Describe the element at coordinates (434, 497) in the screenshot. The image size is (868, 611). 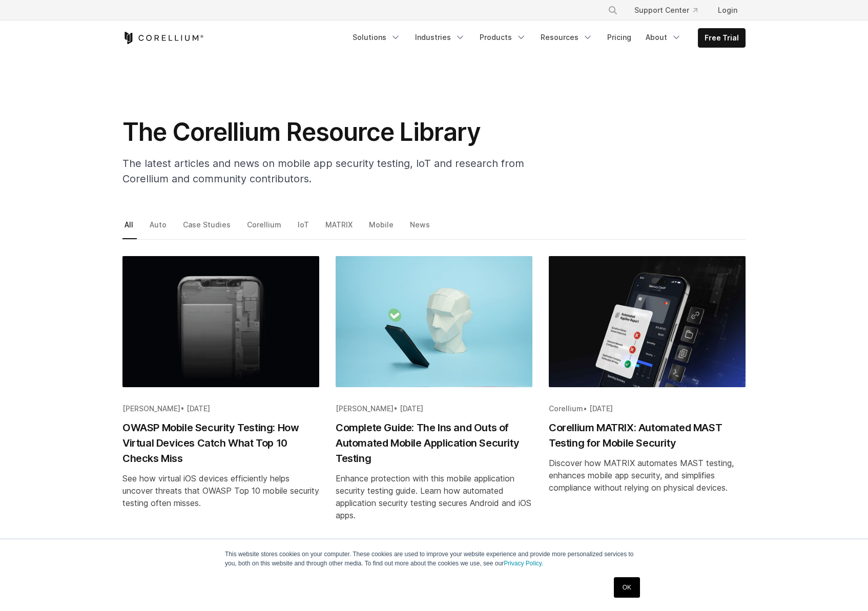
I see `div: Enhance protection with this mobile application security testing guide. Learn how automated appli...` at that location.